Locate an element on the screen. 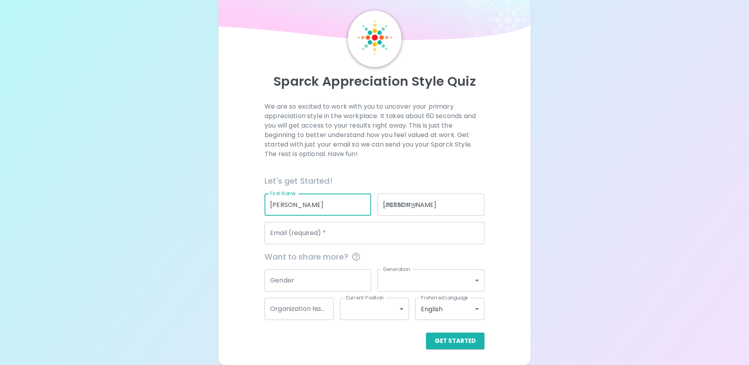 The image size is (749, 365). label: First Name is located at coordinates (283, 193).